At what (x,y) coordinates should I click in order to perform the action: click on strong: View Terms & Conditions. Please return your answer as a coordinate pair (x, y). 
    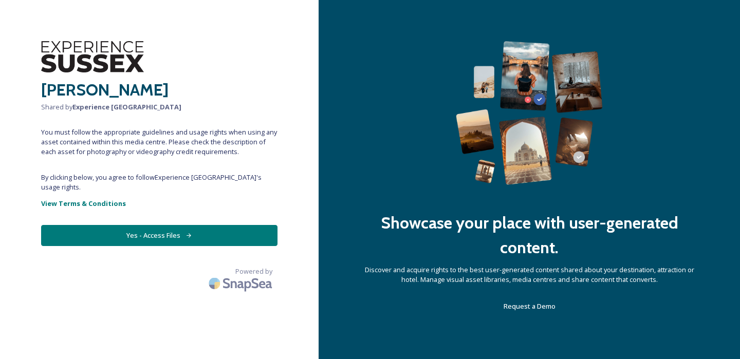
    Looking at the image, I should click on (83, 204).